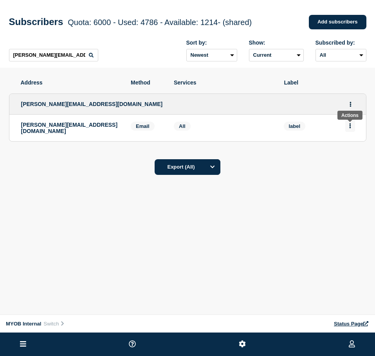  Describe the element at coordinates (212, 55) in the screenshot. I see `select: Sort by` at that location.